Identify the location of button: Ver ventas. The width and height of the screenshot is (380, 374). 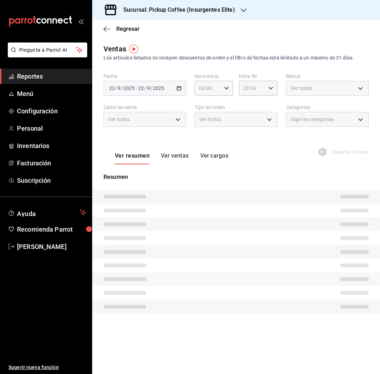
(175, 158).